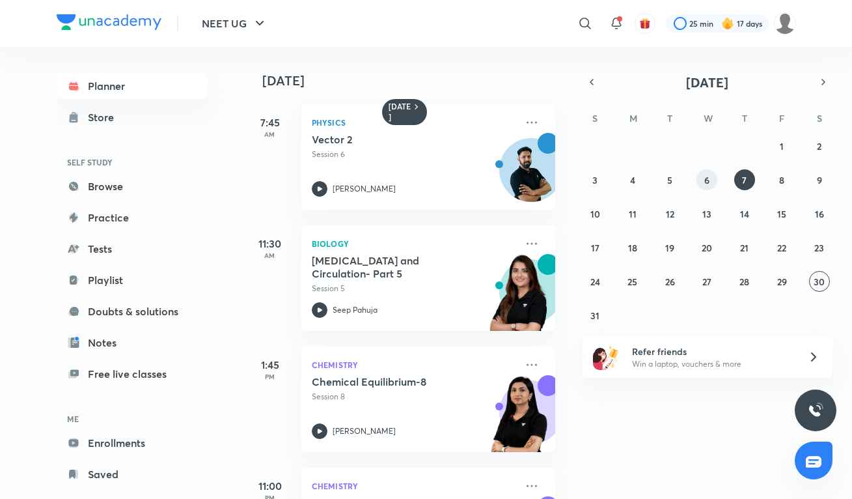 The height and width of the screenshot is (499, 852). What do you see at coordinates (707, 213) in the screenshot?
I see `button: August 13, 2025` at bounding box center [707, 213].